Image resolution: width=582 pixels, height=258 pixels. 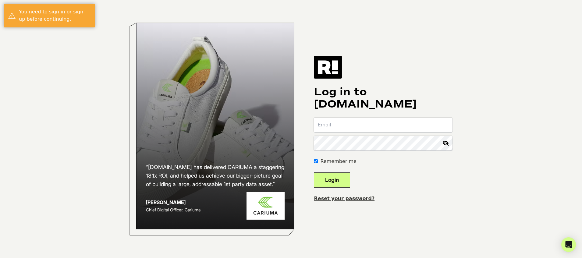 I want to click on div: Open Intercom Messenger, so click(x=568, y=244).